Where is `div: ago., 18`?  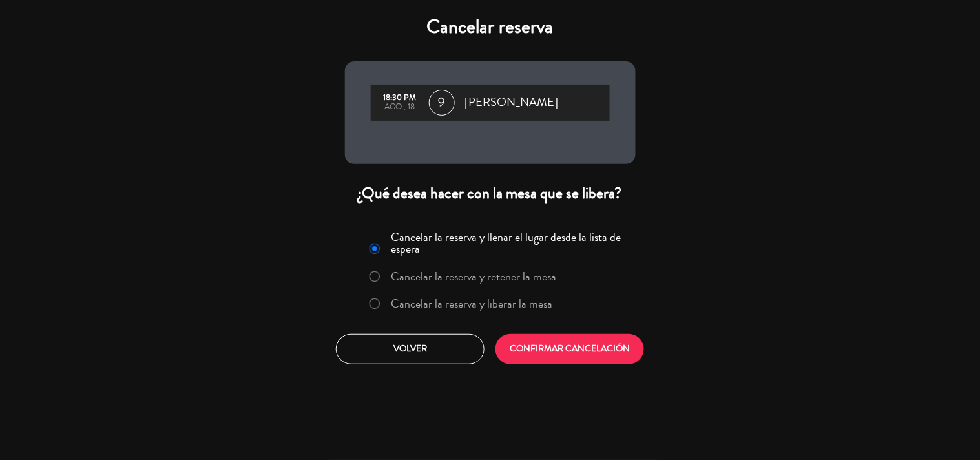
div: ago., 18 is located at coordinates (400, 107).